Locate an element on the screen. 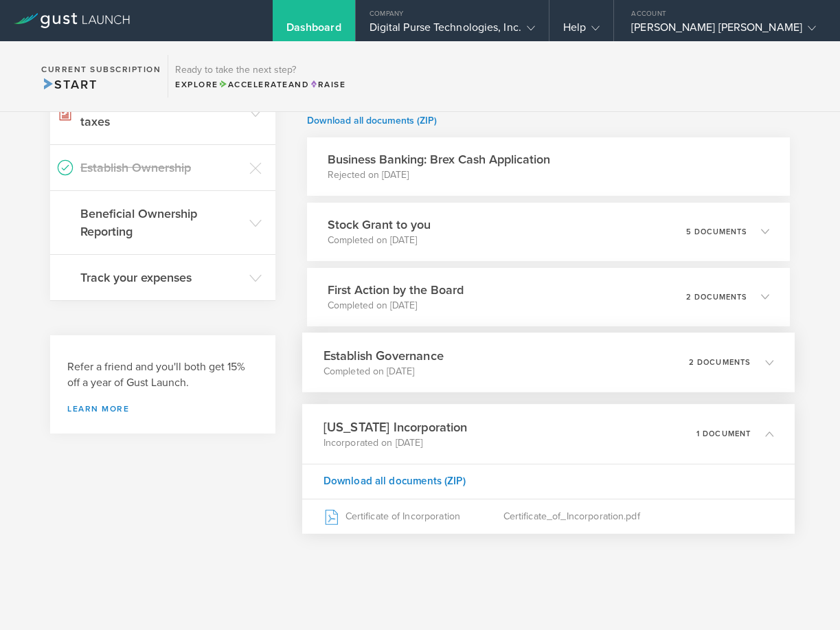 The width and height of the screenshot is (840, 630). div: Dashboard is located at coordinates (314, 31).